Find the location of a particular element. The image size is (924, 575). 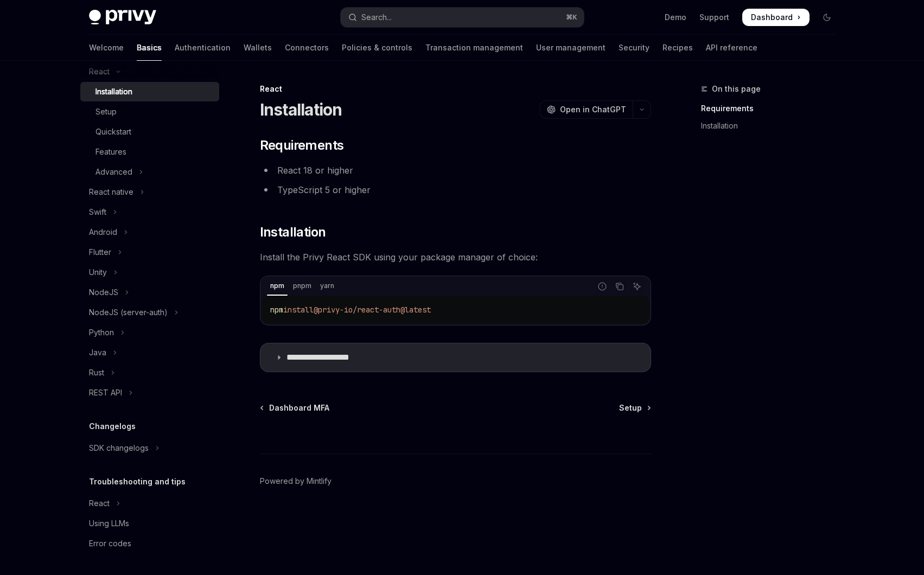

div: Rust is located at coordinates (97, 373).